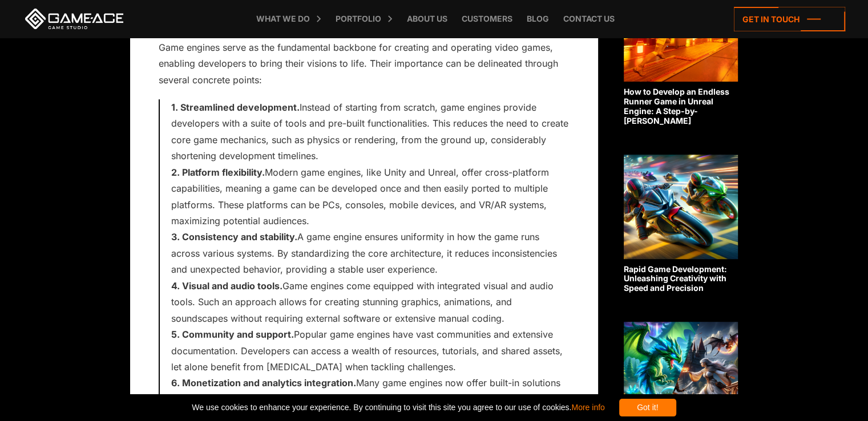  What do you see at coordinates (648, 407) in the screenshot?
I see `div: Got it!` at bounding box center [648, 407].